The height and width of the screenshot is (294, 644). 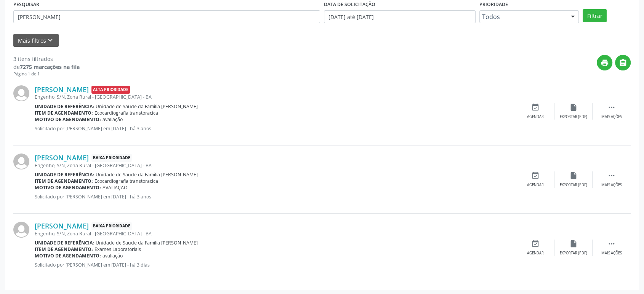 What do you see at coordinates (523, 17) in the screenshot?
I see `span: Todos` at bounding box center [523, 17].